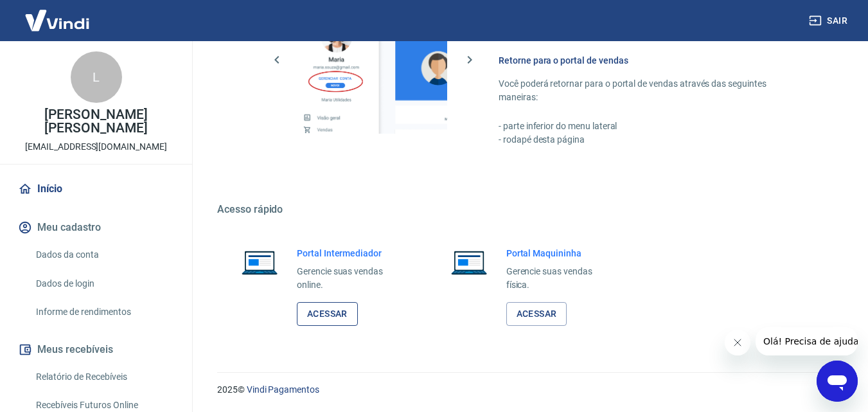  I want to click on h5: Acesso rápido, so click(527, 210).